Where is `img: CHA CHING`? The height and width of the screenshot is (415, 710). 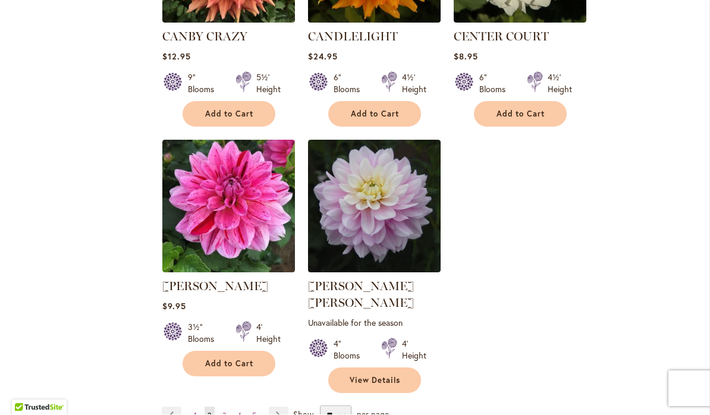
img: CHA CHING is located at coordinates (228, 206).